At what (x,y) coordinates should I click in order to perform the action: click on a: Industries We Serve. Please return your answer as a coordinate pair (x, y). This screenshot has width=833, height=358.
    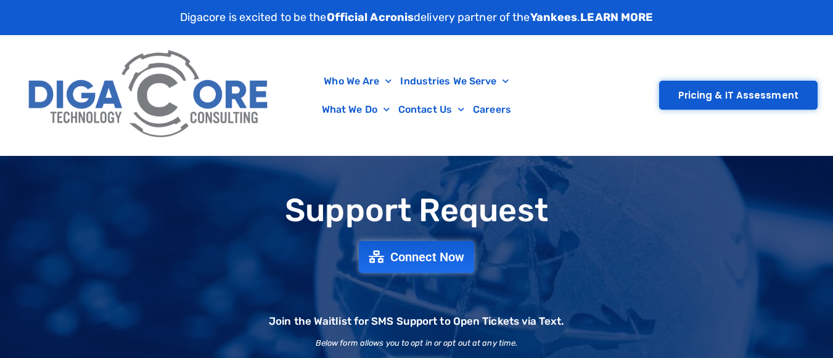
    Looking at the image, I should click on (454, 81).